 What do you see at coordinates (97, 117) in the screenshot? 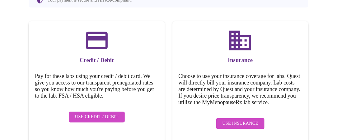
I see `span: Use Credit / Debit` at bounding box center [97, 117].